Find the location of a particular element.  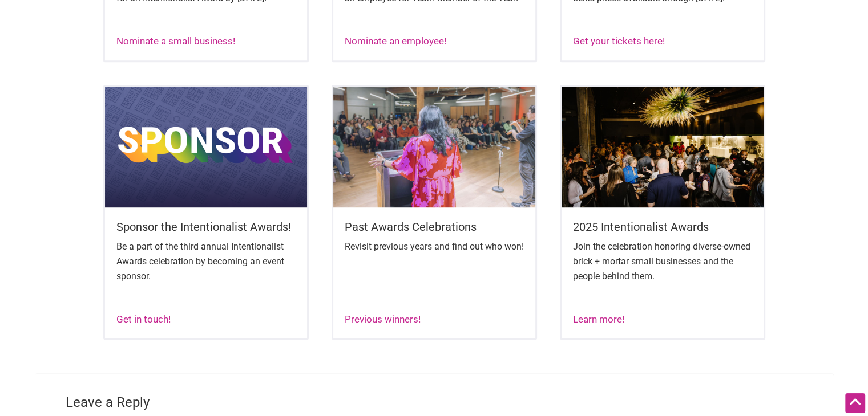

a: Previous winners! is located at coordinates (382, 319).